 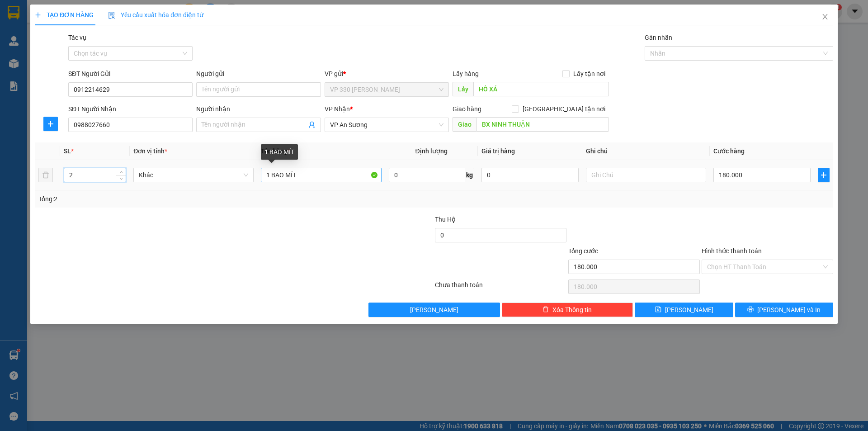 I want to click on th: Ghi chú, so click(x=646, y=151).